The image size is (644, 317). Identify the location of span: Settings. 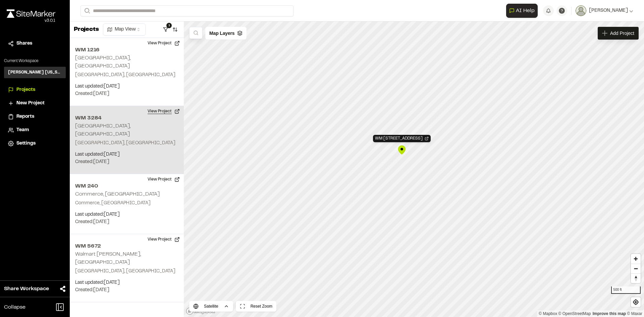
(26, 144).